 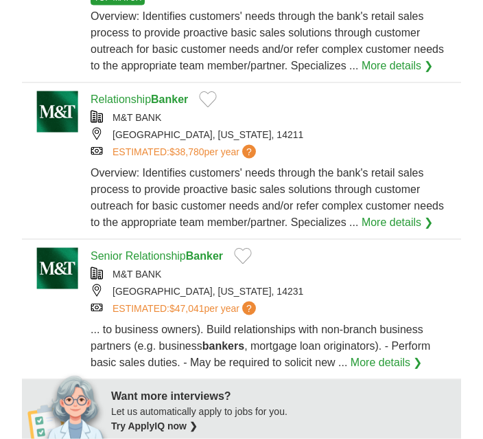 I want to click on a: ESTIMATED:$38,780per year?, so click(x=185, y=152).